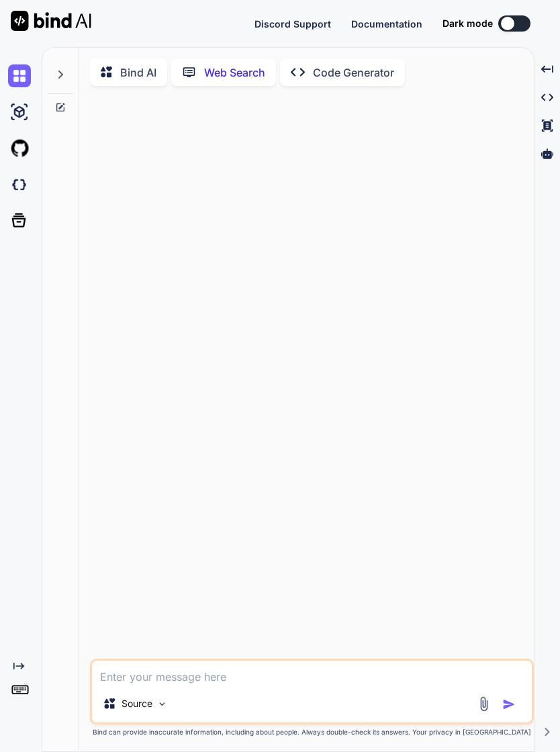 Image resolution: width=560 pixels, height=752 pixels. What do you see at coordinates (468, 24) in the screenshot?
I see `span: Dark mode` at bounding box center [468, 24].